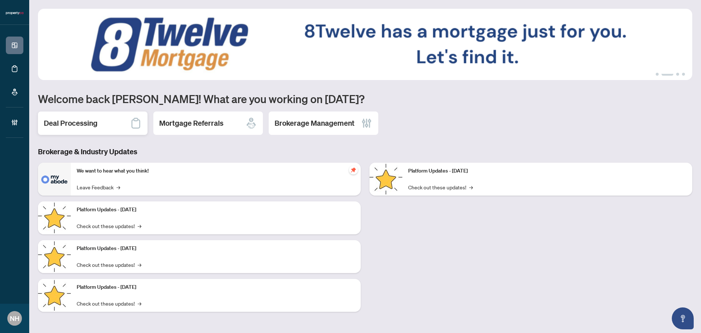  What do you see at coordinates (216, 171) in the screenshot?
I see `p: We want to hear what you think!` at bounding box center [216, 171].